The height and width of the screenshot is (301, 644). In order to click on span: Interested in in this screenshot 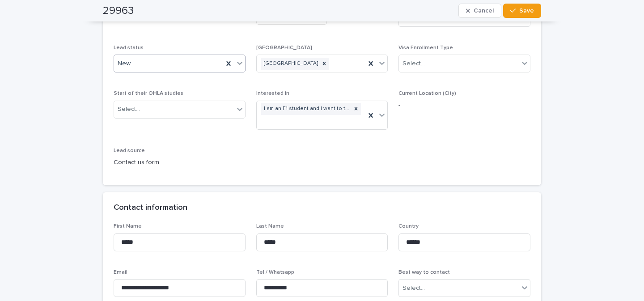, I will do `click(272, 94)`.